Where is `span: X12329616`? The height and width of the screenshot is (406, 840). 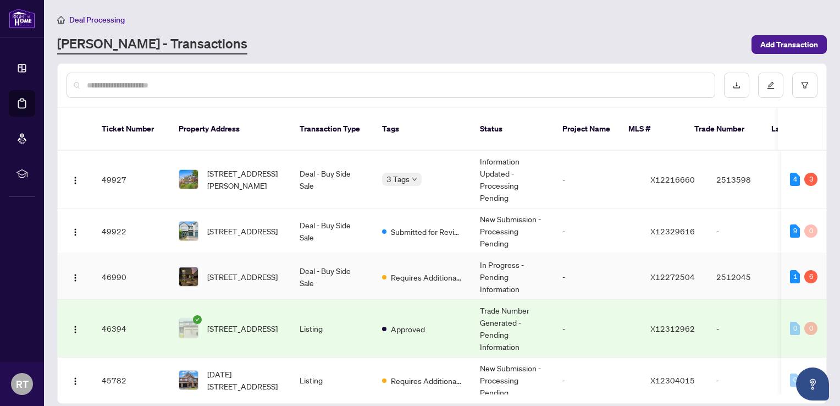
span: X12329616 is located at coordinates (672, 231).